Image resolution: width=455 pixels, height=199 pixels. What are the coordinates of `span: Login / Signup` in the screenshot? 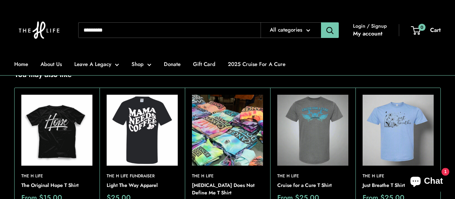 It's located at (369, 26).